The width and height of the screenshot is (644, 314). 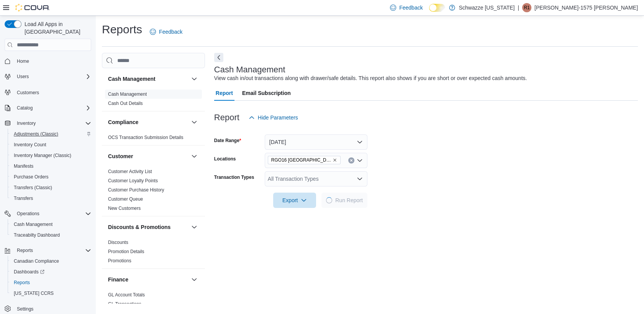 What do you see at coordinates (133, 181) in the screenshot?
I see `span: Customer Loyalty Points` at bounding box center [133, 181].